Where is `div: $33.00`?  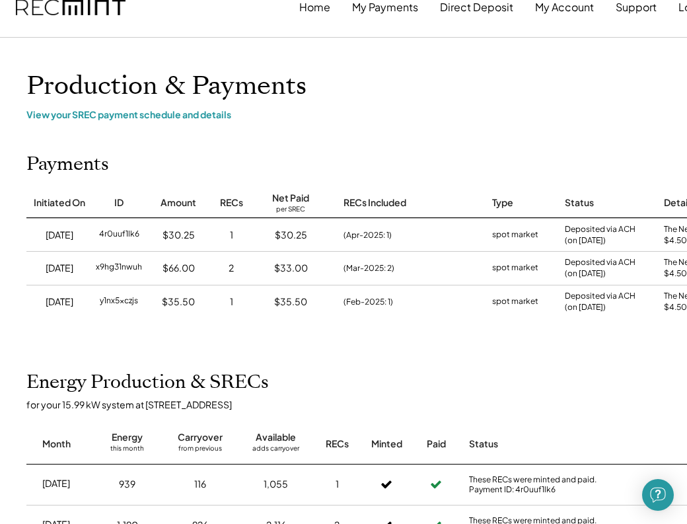 div: $33.00 is located at coordinates (291, 268).